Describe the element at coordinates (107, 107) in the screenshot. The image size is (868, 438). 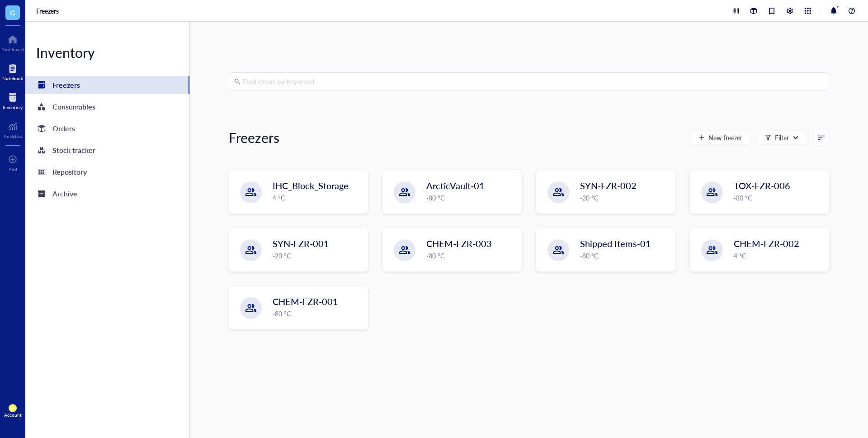
I see `a: Consumables` at that location.